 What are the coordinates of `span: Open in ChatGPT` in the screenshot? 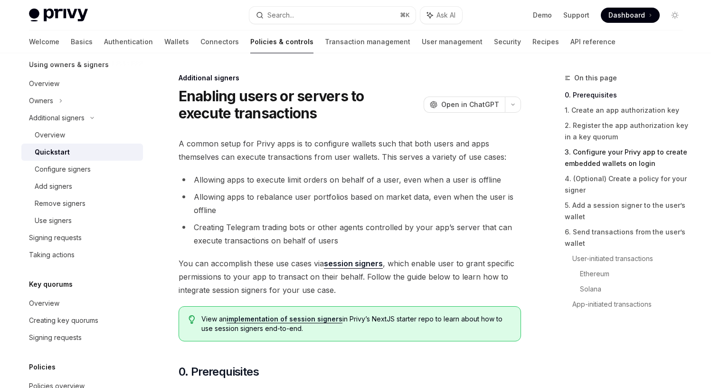 It's located at (471, 105).